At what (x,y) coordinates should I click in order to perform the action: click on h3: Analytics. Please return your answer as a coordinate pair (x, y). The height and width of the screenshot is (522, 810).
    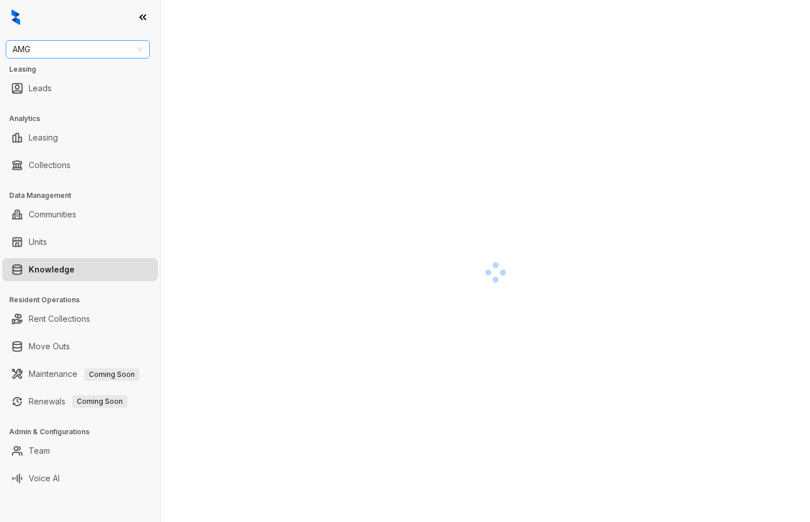
    Looking at the image, I should click on (84, 119).